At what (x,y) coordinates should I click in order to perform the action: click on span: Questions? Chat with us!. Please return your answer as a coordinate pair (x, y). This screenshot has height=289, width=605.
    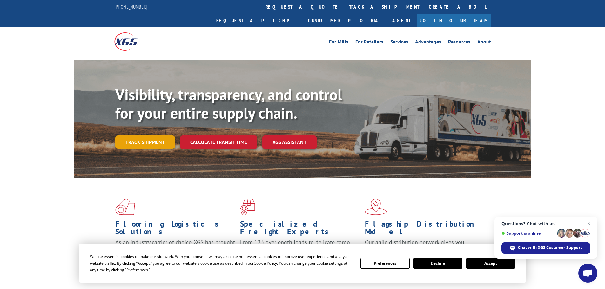
    Looking at the image, I should click on (546, 224).